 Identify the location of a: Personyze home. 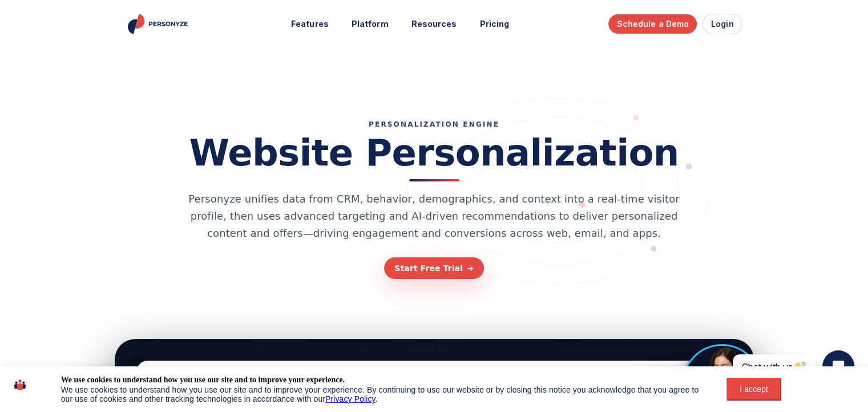
(159, 24).